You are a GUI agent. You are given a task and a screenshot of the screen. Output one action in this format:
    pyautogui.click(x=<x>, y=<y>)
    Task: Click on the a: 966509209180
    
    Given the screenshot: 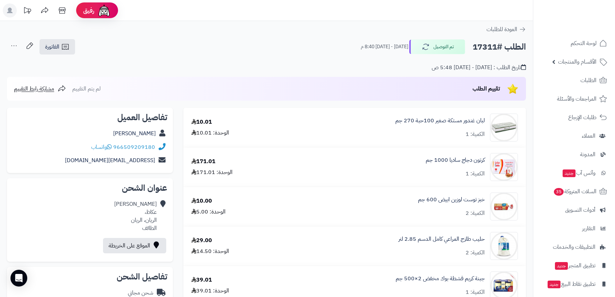 What is the action you would take?
    pyautogui.click(x=134, y=147)
    